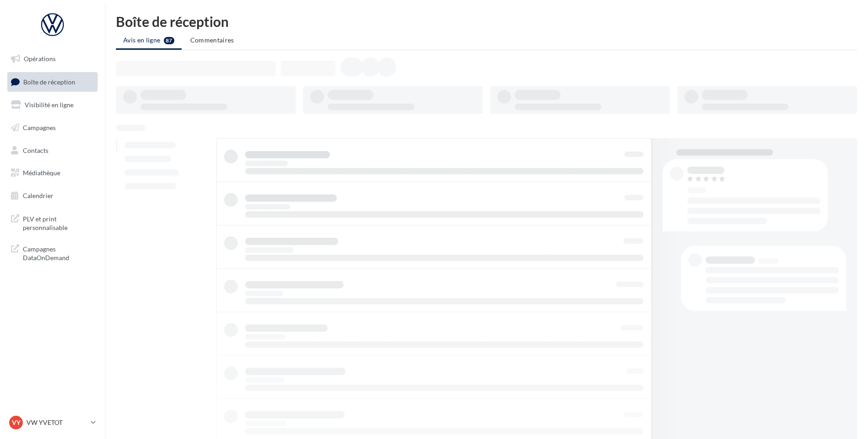 Image resolution: width=868 pixels, height=439 pixels. Describe the element at coordinates (52, 173) in the screenshot. I see `a: Médiathèque` at that location.